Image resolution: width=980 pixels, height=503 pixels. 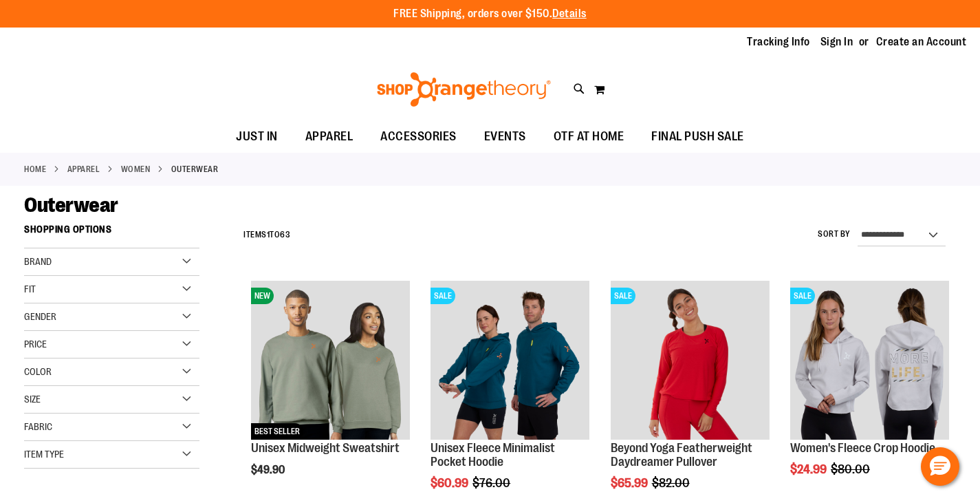 I want to click on span: $24.99, so click(x=809, y=469).